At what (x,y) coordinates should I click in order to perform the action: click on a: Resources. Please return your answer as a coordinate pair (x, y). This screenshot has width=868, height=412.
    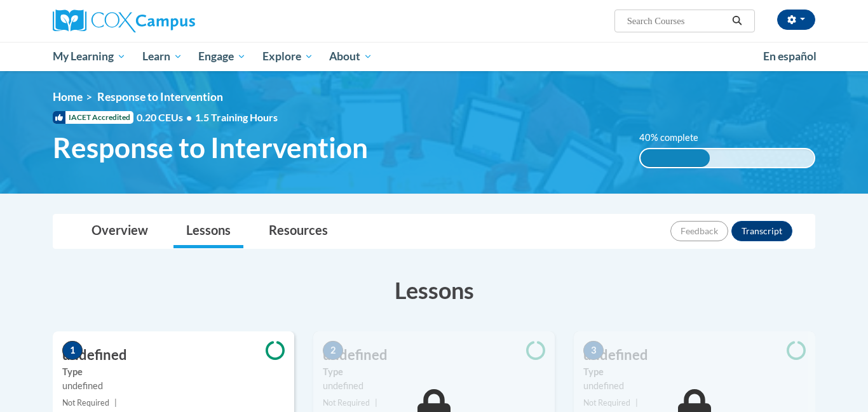
    Looking at the image, I should click on (298, 231).